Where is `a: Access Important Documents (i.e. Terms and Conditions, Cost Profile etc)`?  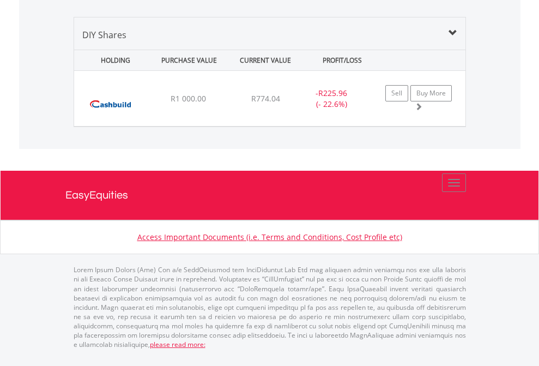 a: Access Important Documents (i.e. Terms and Conditions, Cost Profile etc) is located at coordinates (270, 237).